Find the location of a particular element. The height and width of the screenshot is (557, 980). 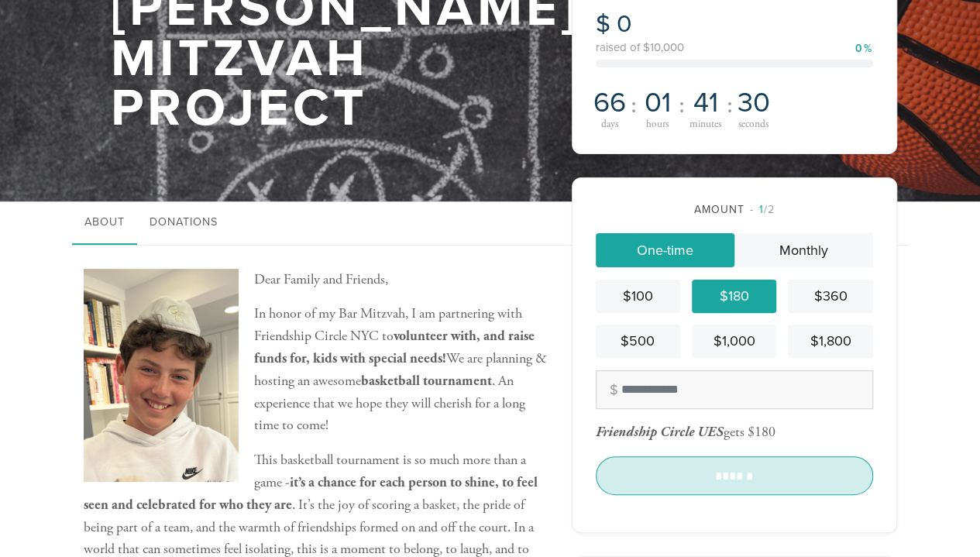

a: $1,000 is located at coordinates (734, 341).